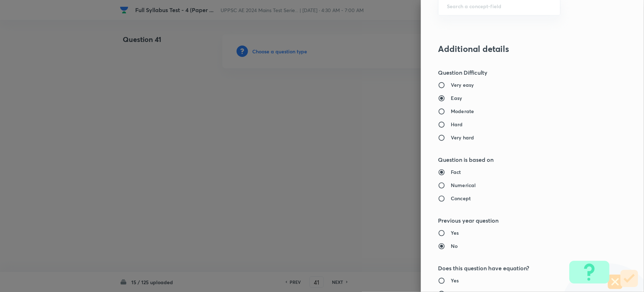  Describe the element at coordinates (462, 137) in the screenshot. I see `h6: Very hard` at that location.